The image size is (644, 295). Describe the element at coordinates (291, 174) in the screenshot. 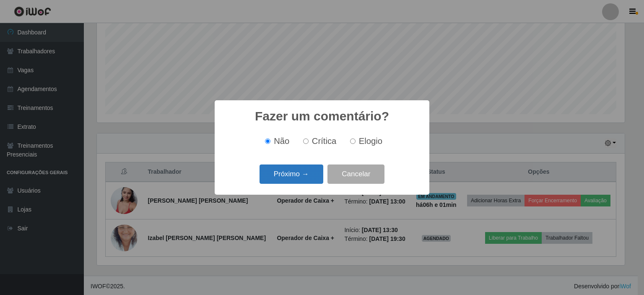

I see `button: Próximo →` at that location.